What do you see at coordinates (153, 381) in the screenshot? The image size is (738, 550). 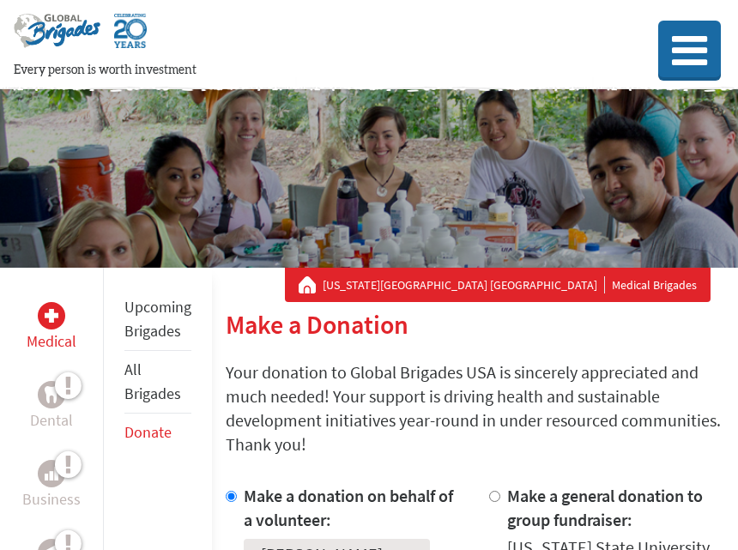 I see `a: All Brigades` at bounding box center [153, 381].